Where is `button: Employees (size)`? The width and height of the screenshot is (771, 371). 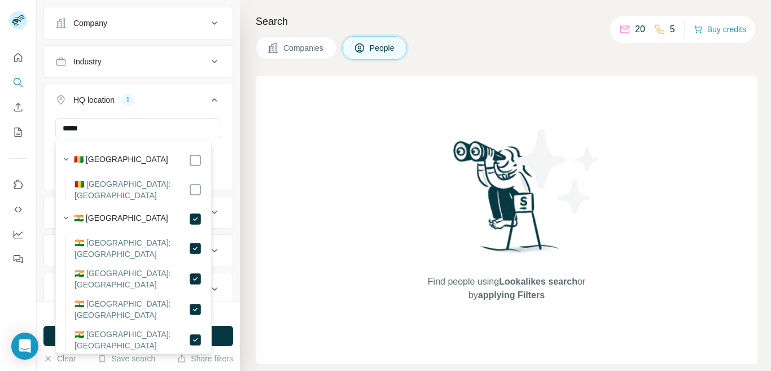 button: Employees (size) is located at coordinates (138, 250).